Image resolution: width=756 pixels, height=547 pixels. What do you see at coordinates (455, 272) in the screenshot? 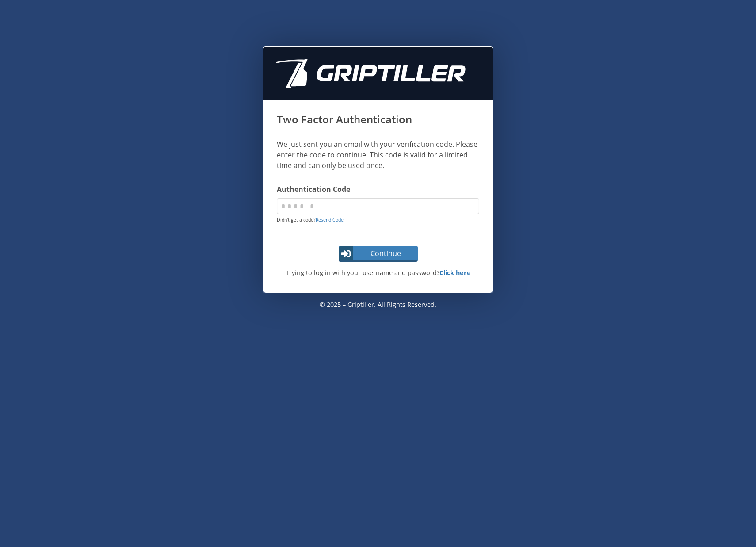
I see `a: Click here` at bounding box center [455, 272].